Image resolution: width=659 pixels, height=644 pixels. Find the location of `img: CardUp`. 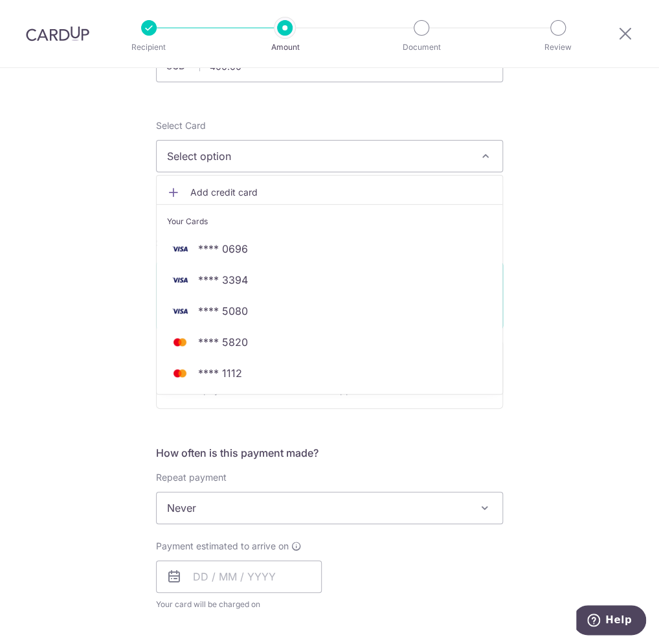

img: CardUp is located at coordinates (57, 34).